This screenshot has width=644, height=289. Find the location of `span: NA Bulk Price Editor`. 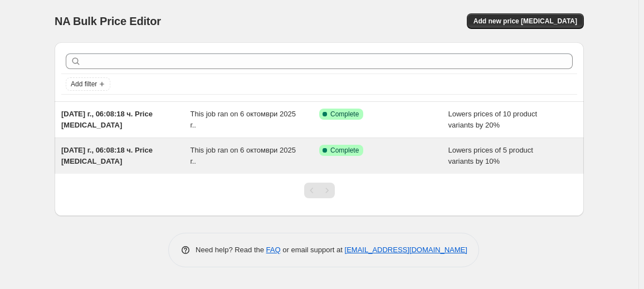

span: NA Bulk Price Editor is located at coordinates (108, 21).